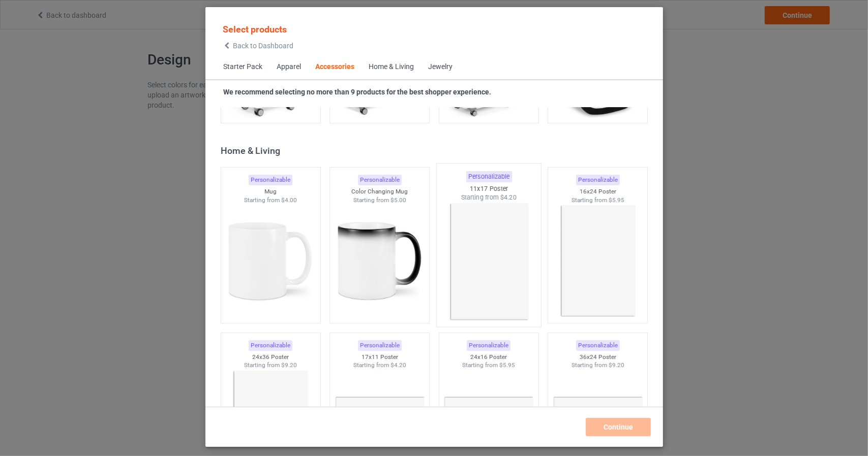  I want to click on div: Apparel, so click(289, 67).